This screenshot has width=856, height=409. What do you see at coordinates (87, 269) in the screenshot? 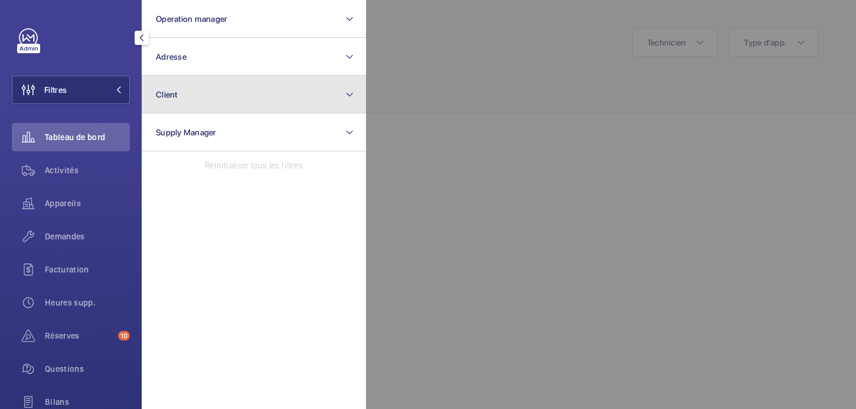
I see `span: Facturation` at bounding box center [87, 269].